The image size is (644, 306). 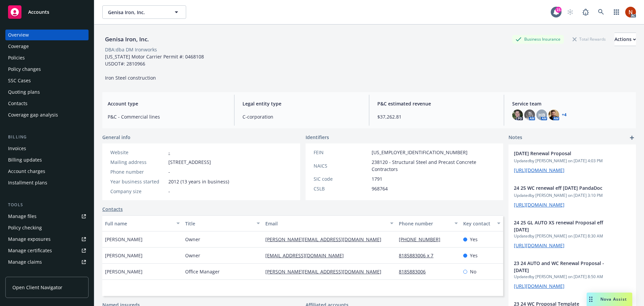 I want to click on div: Quoting plans, so click(x=24, y=92).